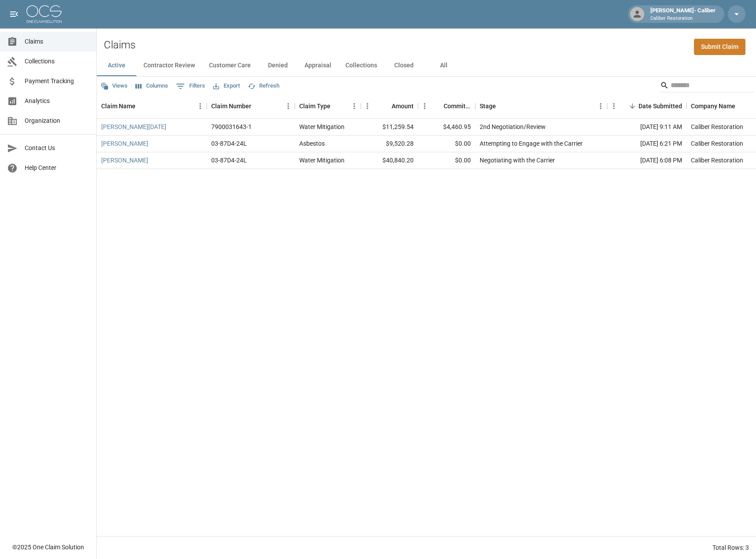  I want to click on button: Denied, so click(277, 65).